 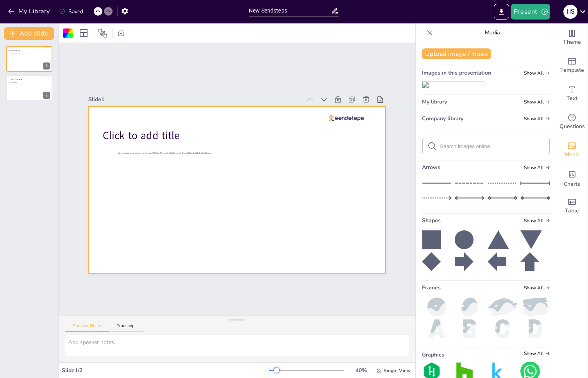 What do you see at coordinates (530, 12) in the screenshot?
I see `button: Present` at bounding box center [530, 12].